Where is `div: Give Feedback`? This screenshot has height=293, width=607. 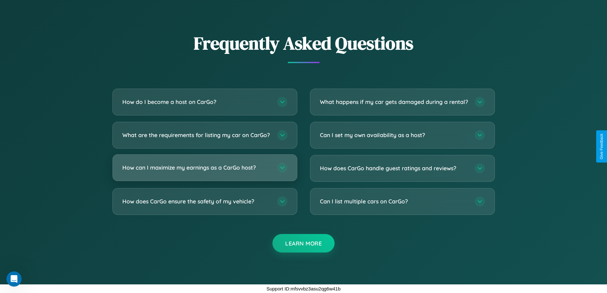
div: Give Feedback is located at coordinates (602, 146).